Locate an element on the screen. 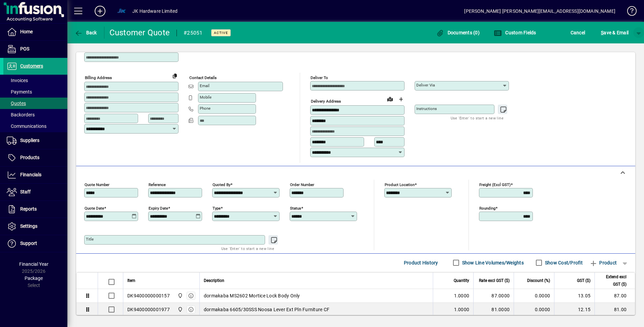  span: Extend excl GST ($) is located at coordinates (612, 281).